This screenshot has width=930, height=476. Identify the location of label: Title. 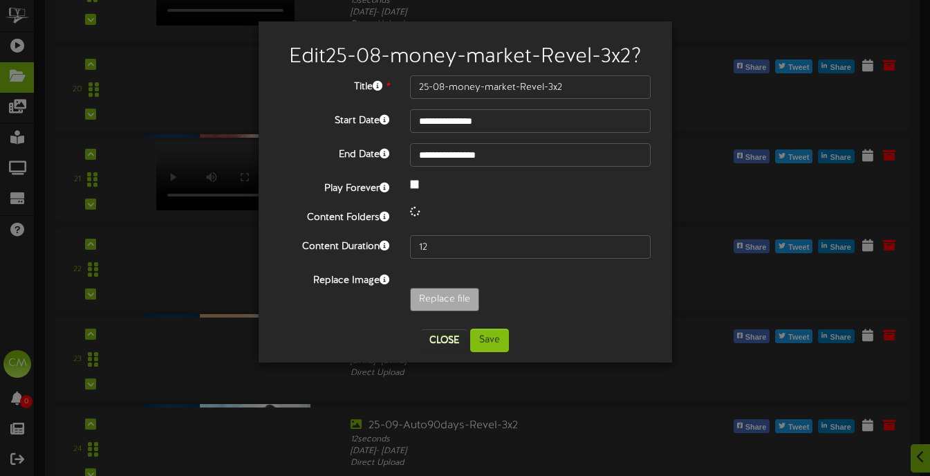
(334, 84).